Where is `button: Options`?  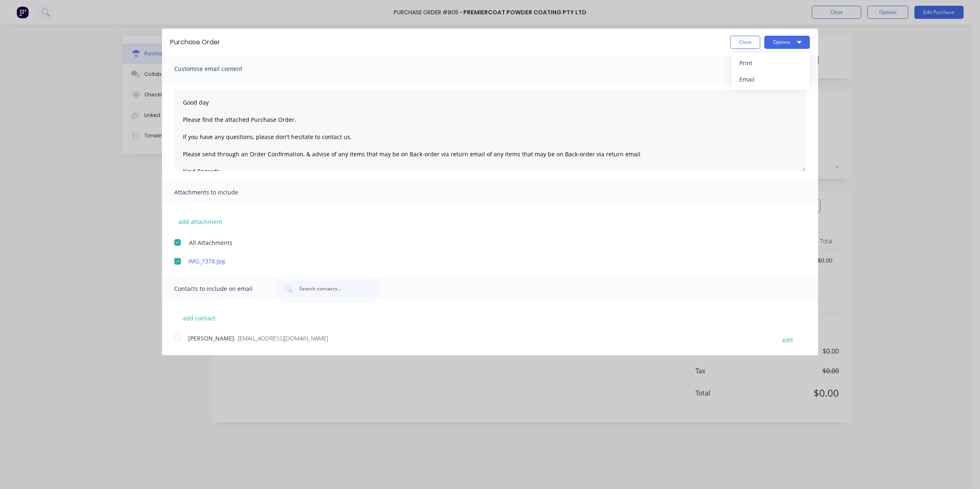 button: Options is located at coordinates (787, 42).